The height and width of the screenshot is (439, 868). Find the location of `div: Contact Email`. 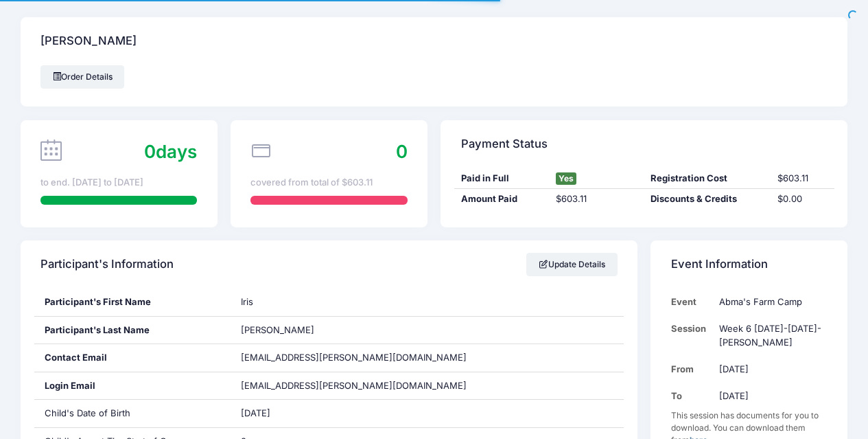

div: Contact Email is located at coordinates (132, 357).